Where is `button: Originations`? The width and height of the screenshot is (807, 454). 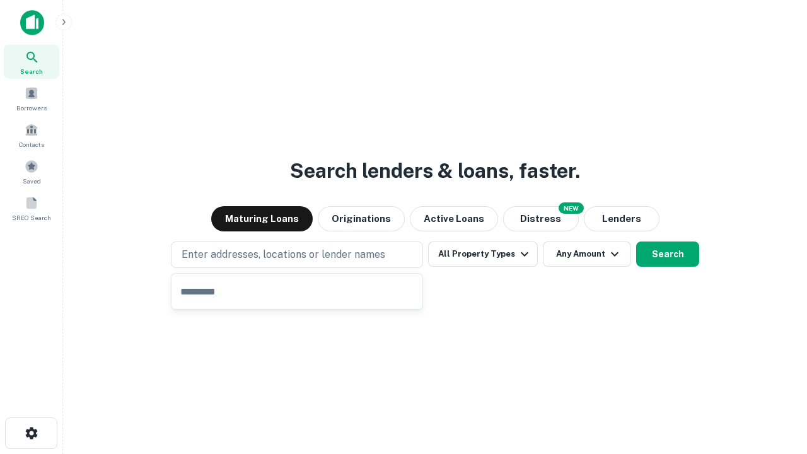 button: Originations is located at coordinates (361, 219).